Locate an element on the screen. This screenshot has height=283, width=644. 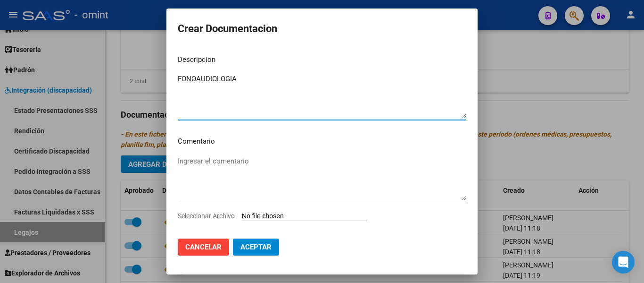
p: Comentario is located at coordinates (322, 141).